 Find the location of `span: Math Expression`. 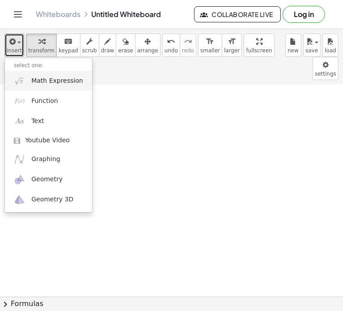

span: Math Expression is located at coordinates (57, 81).